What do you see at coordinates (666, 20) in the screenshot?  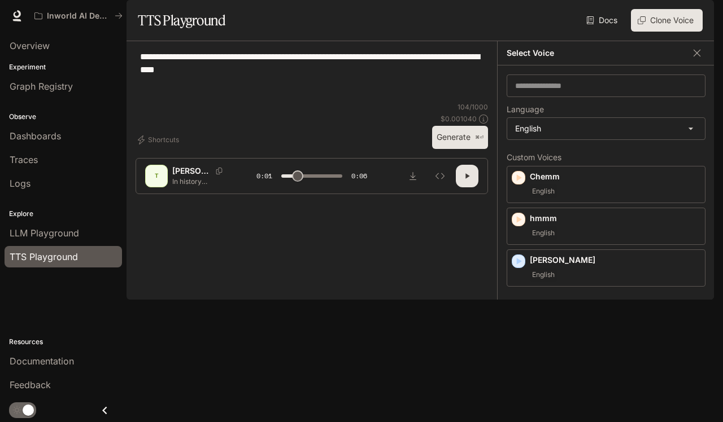 I see `button: Clone Voice` at bounding box center [666, 20].